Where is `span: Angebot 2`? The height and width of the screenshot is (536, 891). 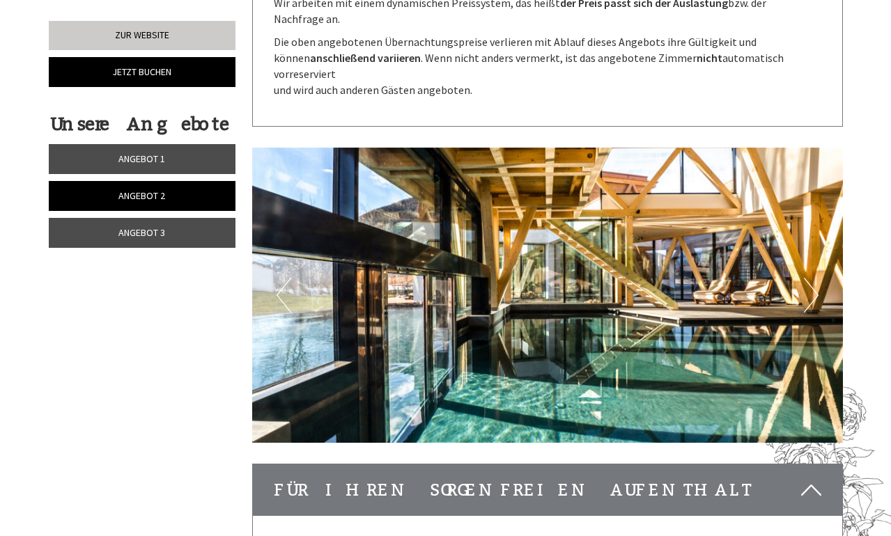
span: Angebot 2 is located at coordinates (141, 196).